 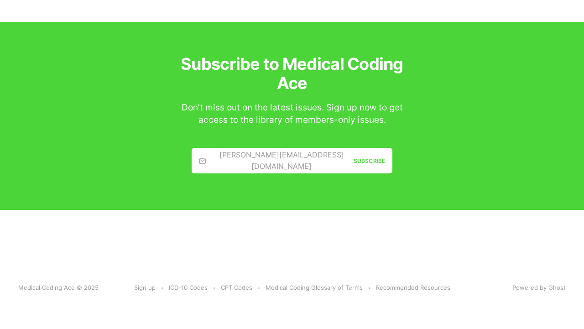 What do you see at coordinates (236, 288) in the screenshot?
I see `a: CPT Codes` at bounding box center [236, 288].